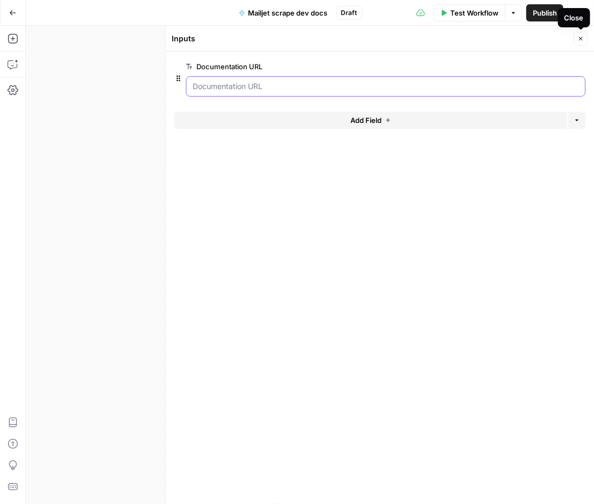 This screenshot has width=594, height=504. I want to click on span: Test Workflow, so click(474, 13).